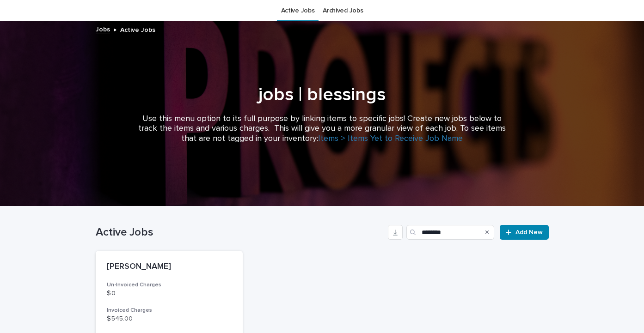 This screenshot has height=333, width=644. Describe the element at coordinates (169, 310) in the screenshot. I see `h3: Invoiced Charges` at that location.